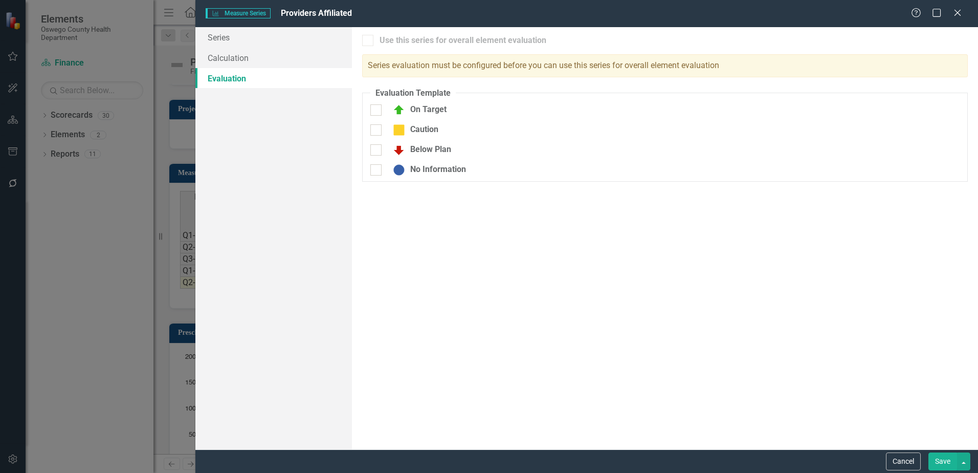 This screenshot has height=473, width=978. What do you see at coordinates (413, 130) in the screenshot?
I see `div: Caution` at bounding box center [413, 130].